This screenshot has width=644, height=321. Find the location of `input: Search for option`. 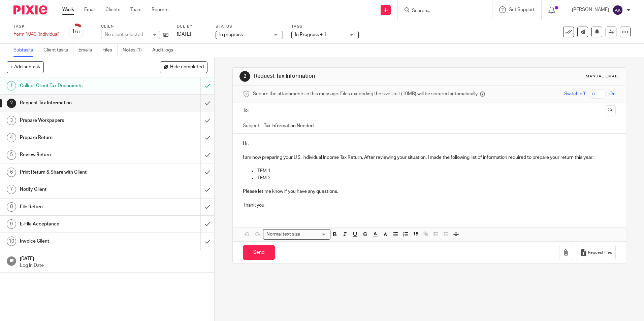

input: Search for option is located at coordinates (314, 234).